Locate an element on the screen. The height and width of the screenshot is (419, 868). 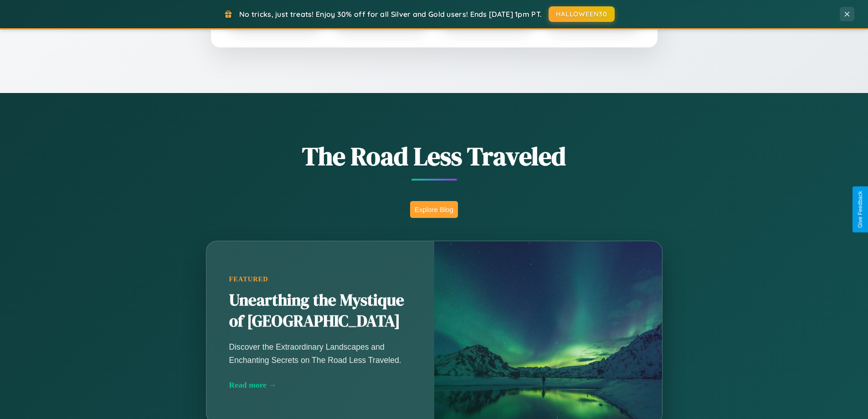
button: HALLOWEEN30 is located at coordinates (581, 14).